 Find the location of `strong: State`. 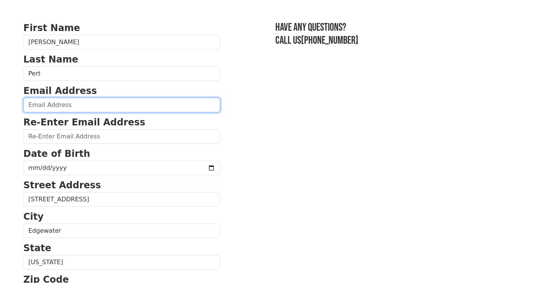

strong: State is located at coordinates (37, 248).